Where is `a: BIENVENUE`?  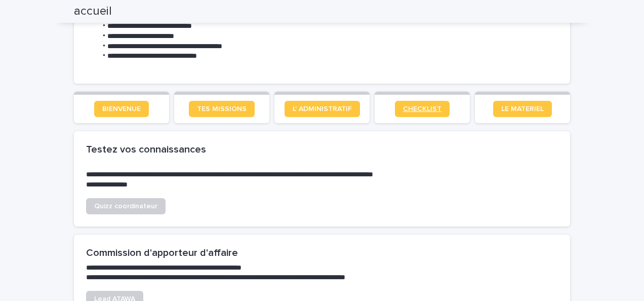 a: BIENVENUE is located at coordinates (121, 109).